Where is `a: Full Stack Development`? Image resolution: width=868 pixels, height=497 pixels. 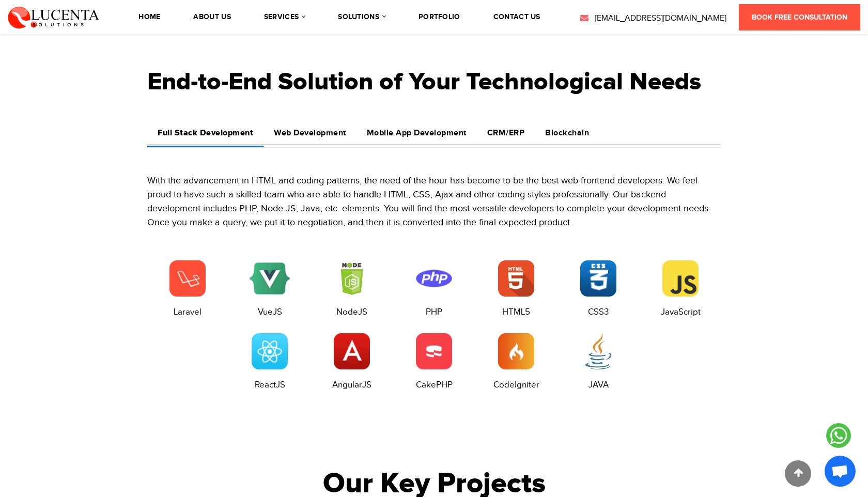
a: Full Stack Development is located at coordinates (205, 133).